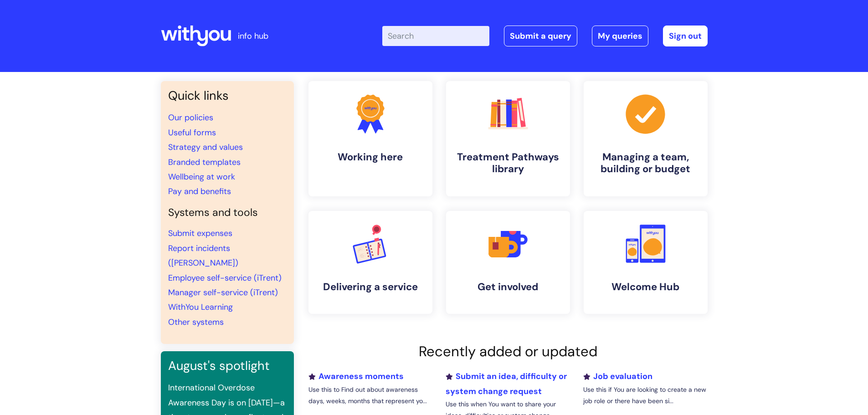  I want to click on h4: Treatment Pathways library, so click(508, 163).